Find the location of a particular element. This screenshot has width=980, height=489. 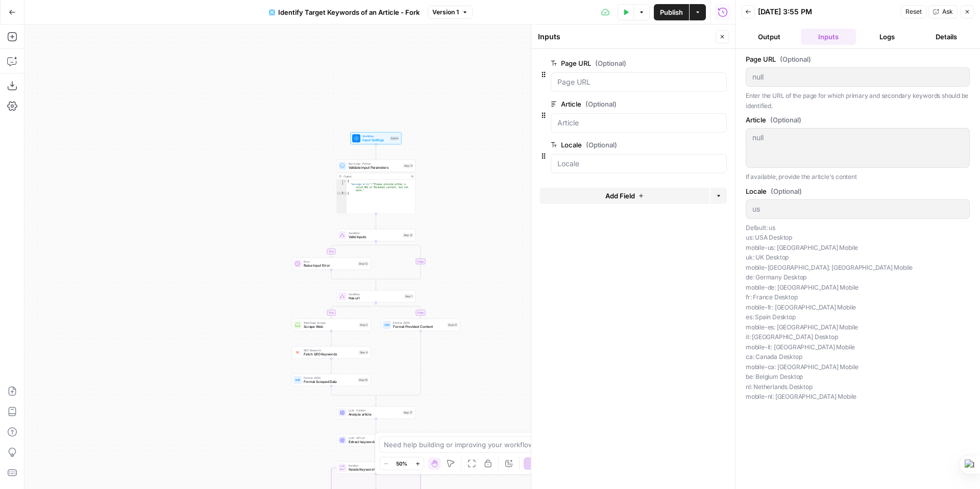

div: ErrorRaise Input ErrorStep 13 is located at coordinates (331, 264).